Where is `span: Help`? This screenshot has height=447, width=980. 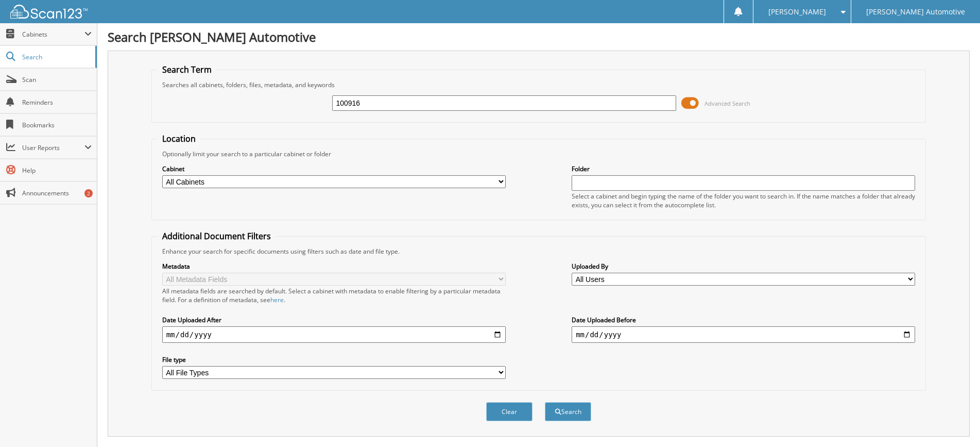 span: Help is located at coordinates (57, 170).